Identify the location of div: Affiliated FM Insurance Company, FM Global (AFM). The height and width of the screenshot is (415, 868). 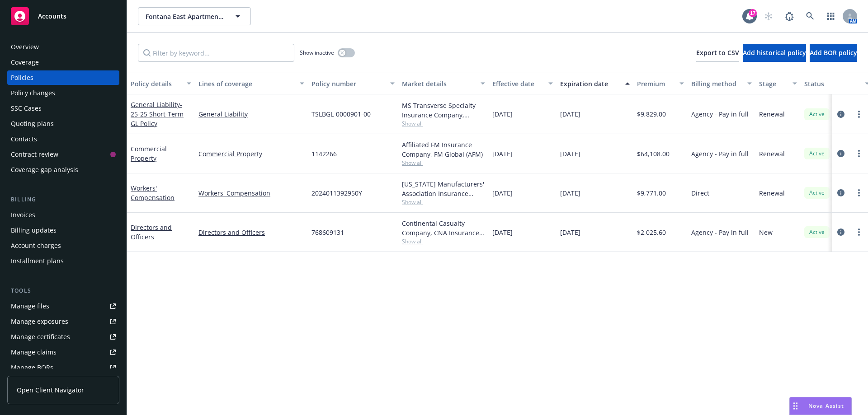
(444, 150).